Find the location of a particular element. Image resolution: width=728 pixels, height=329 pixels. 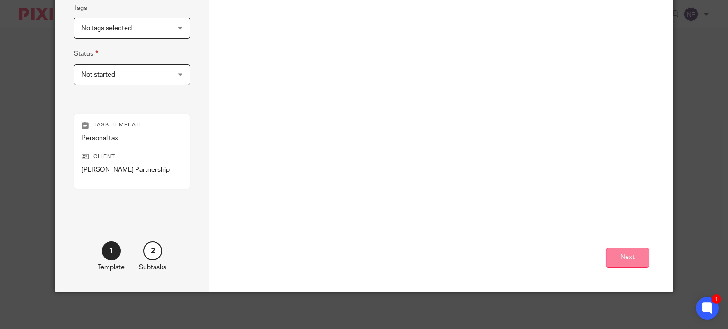

span: Not started is located at coordinates (98, 75).